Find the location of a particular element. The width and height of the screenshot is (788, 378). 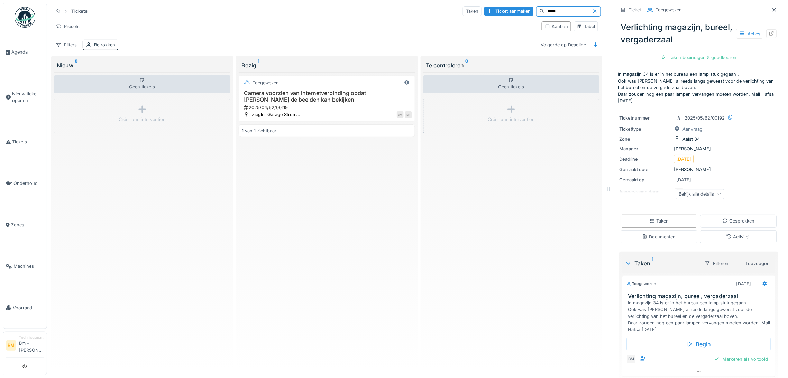

a: Machines is located at coordinates (25, 267).